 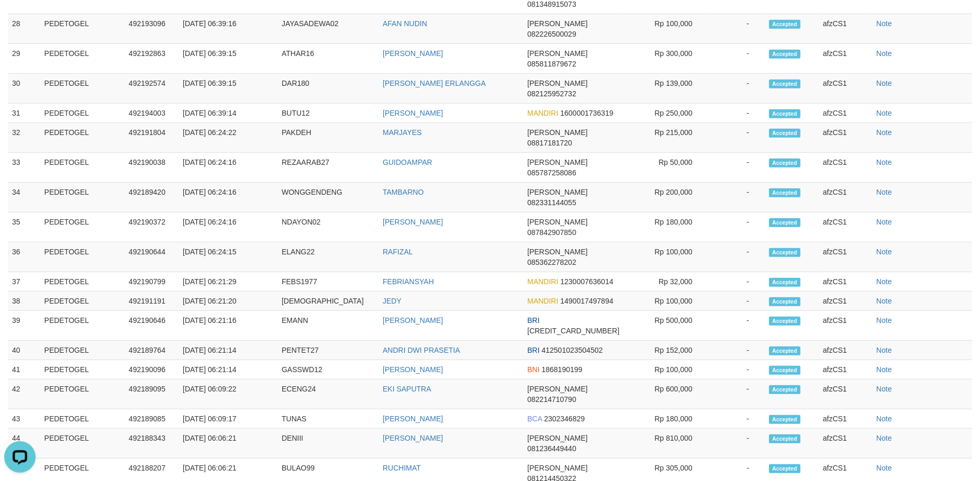 What do you see at coordinates (572, 350) in the screenshot?
I see `span: Copy 412501023504502 to clipboard` at bounding box center [572, 350].